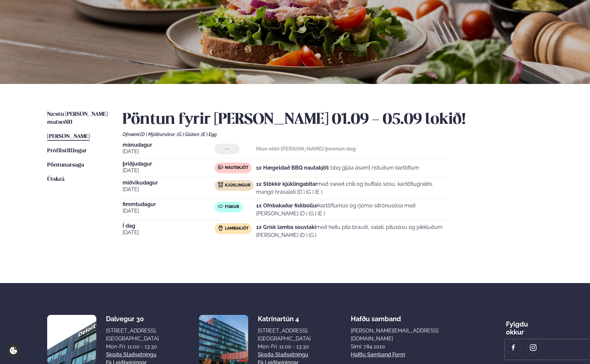 The height and width of the screenshot is (364, 590). Describe the element at coordinates (376, 316) in the screenshot. I see `span: Hafðu samband` at that location.